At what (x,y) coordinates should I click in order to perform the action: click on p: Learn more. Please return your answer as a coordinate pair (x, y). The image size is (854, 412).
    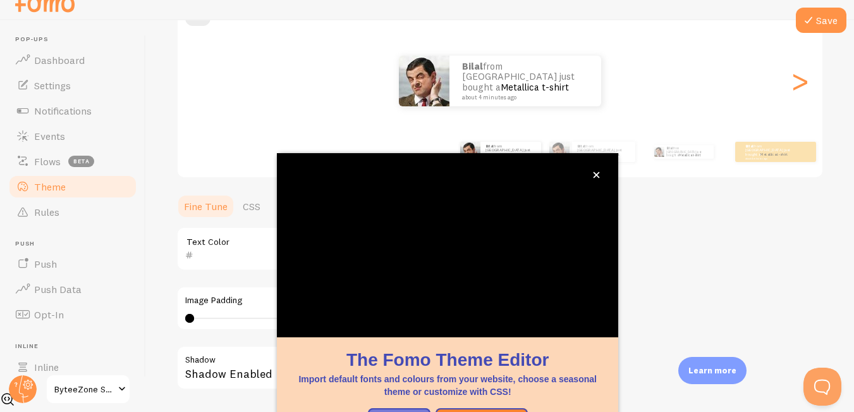
    Looking at the image, I should click on (713, 370).